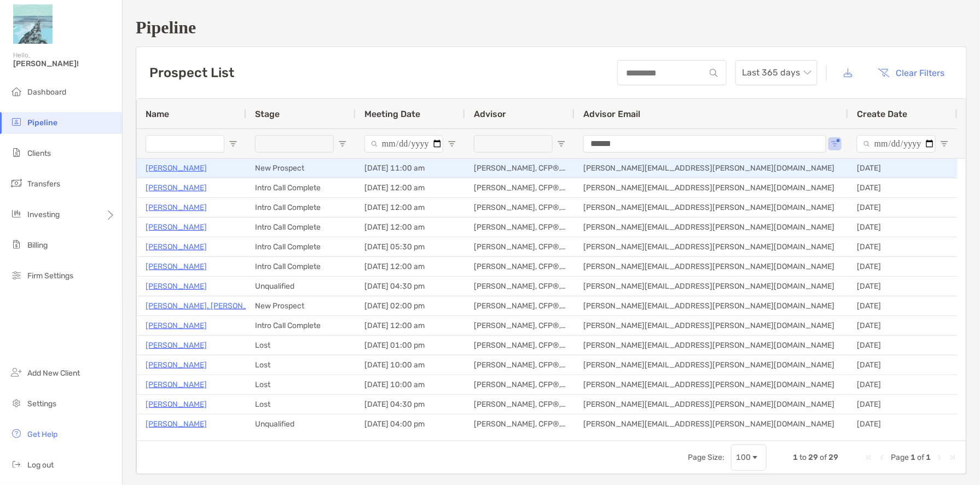 The width and height of the screenshot is (980, 485). What do you see at coordinates (44, 184) in the screenshot?
I see `span: Transfers` at bounding box center [44, 184].